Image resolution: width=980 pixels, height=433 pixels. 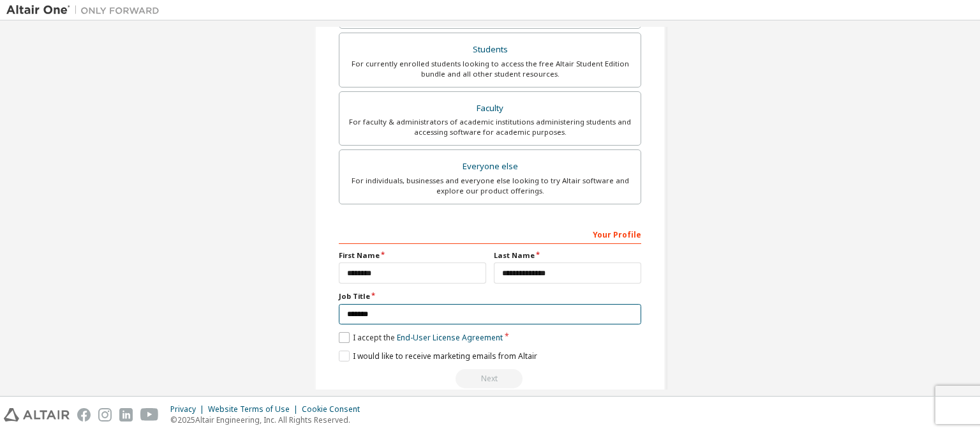 What do you see at coordinates (86, 10) in the screenshot?
I see `img: Altair One` at bounding box center [86, 10].